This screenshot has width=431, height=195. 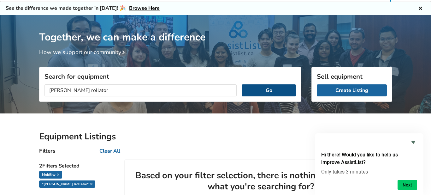 What do you see at coordinates (413, 142) in the screenshot?
I see `button: Hide survey` at bounding box center [413, 142].